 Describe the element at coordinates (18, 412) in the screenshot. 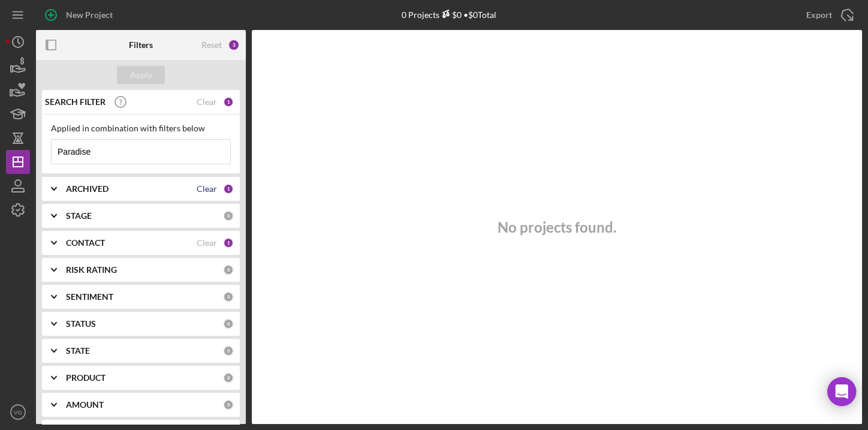

I see `button: VG` at that location.